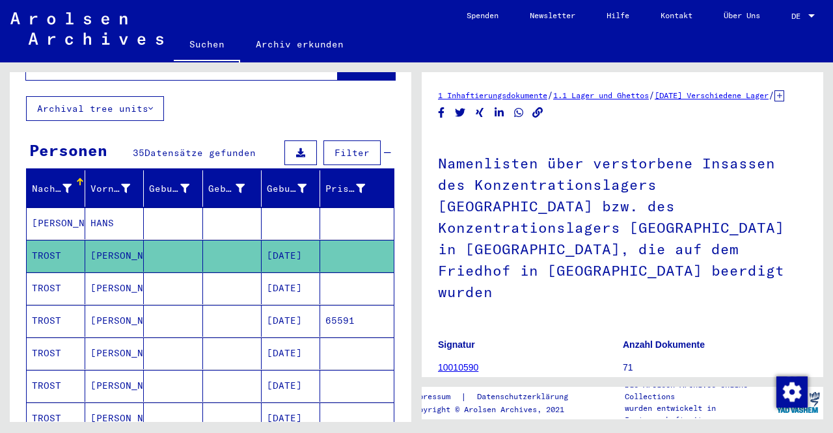  Describe the element at coordinates (114, 189) in the screenshot. I see `mat-header-cell: Vorname` at that location.